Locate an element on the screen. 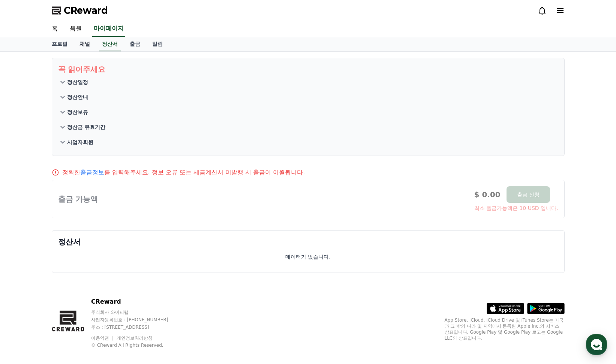 Image resolution: width=616 pixels, height=364 pixels. a: 알림 is located at coordinates (158, 44).